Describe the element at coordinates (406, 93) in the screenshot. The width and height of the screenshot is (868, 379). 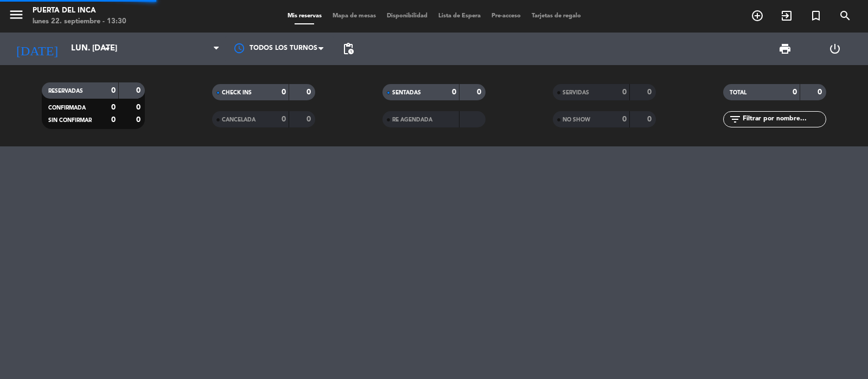
I see `span: SENTADAS` at that location.